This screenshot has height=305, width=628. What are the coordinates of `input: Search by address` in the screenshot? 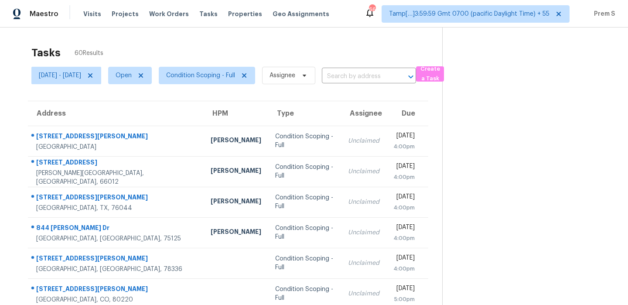 It's located at (357, 76).